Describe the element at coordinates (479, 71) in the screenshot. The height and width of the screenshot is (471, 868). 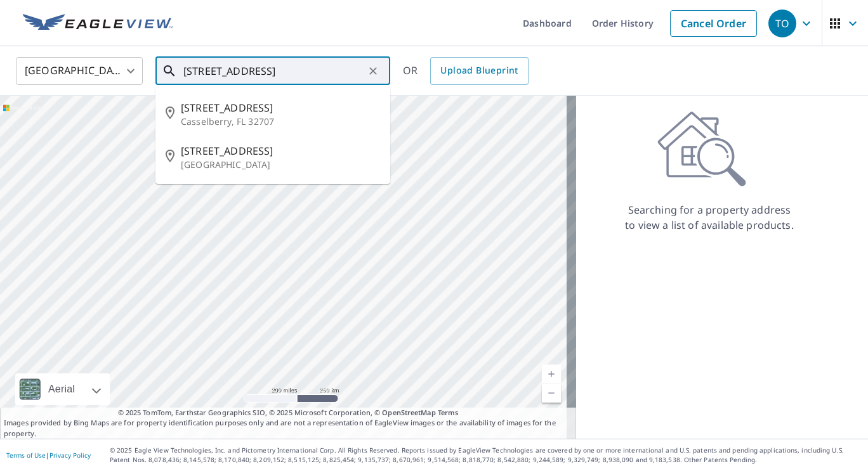
I see `a: Upload Blueprint` at that location.